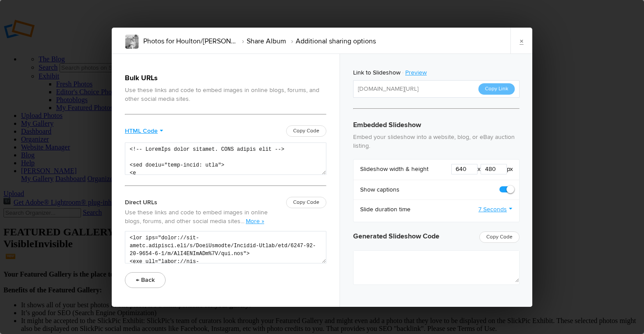  What do you see at coordinates (499, 237) in the screenshot?
I see `span: Copy Code` at bounding box center [499, 237].